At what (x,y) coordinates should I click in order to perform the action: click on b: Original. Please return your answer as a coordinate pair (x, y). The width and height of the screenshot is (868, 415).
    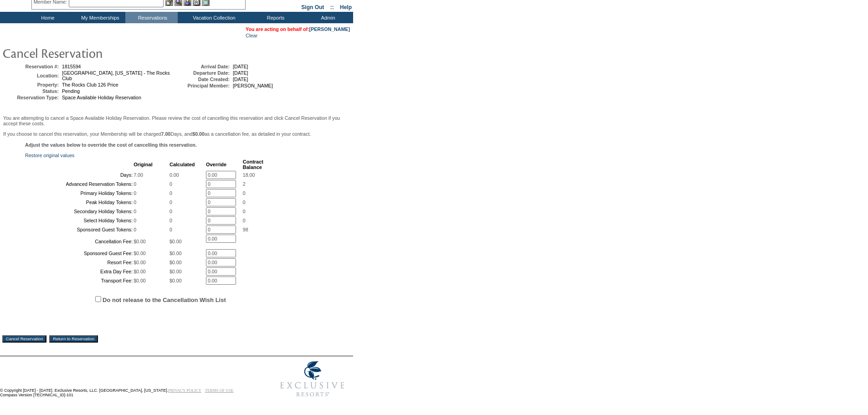
    Looking at the image, I should click on (143, 164).